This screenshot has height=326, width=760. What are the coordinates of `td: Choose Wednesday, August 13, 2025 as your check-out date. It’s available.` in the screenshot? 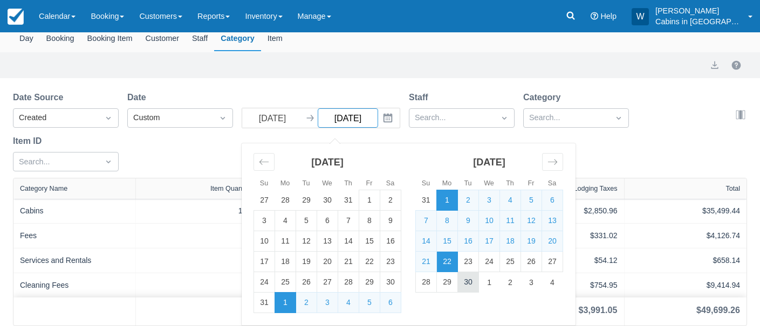 It's located at (327, 242).